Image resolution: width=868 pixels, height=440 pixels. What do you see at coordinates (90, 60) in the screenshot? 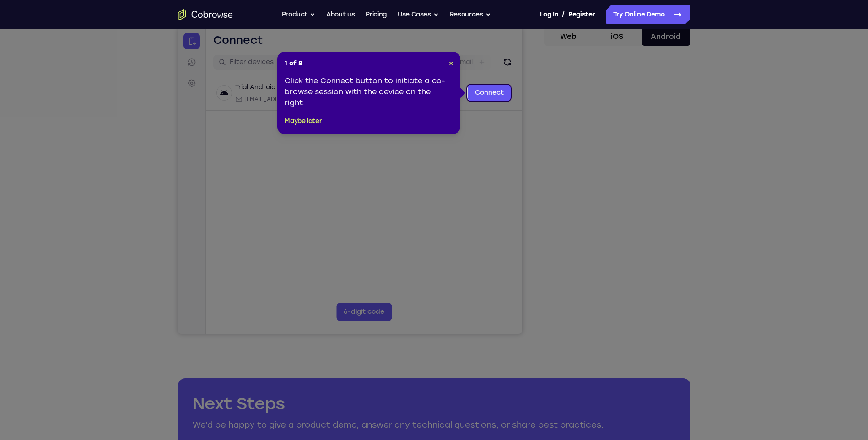
I see `div: Trial Android Device` at bounding box center [90, 60].